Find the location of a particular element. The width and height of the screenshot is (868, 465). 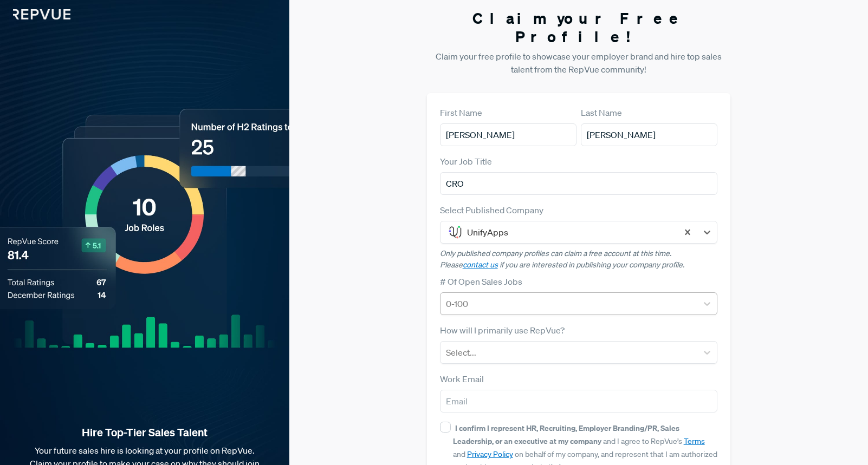

a: Privacy Policy is located at coordinates (490, 454).